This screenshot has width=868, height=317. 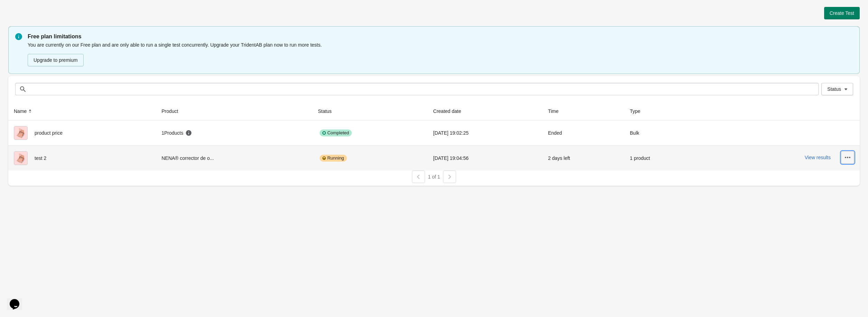 What do you see at coordinates (662, 158) in the screenshot?
I see `div: 1 product` at bounding box center [662, 158].